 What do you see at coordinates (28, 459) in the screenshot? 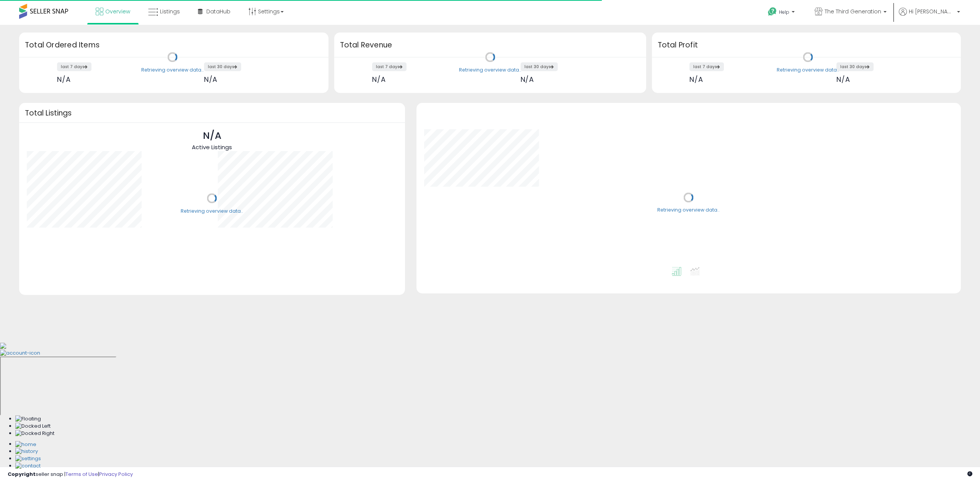
I see `img: Settings` at bounding box center [28, 459].